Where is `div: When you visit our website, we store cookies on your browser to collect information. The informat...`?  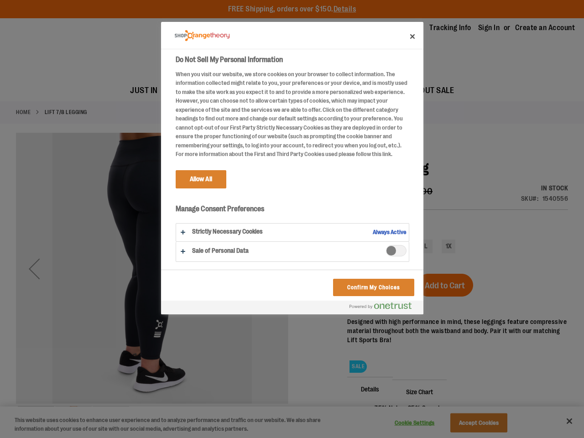
div: When you visit our website, we store cookies on your browser to collect information. The informat... is located at coordinates (292, 114).